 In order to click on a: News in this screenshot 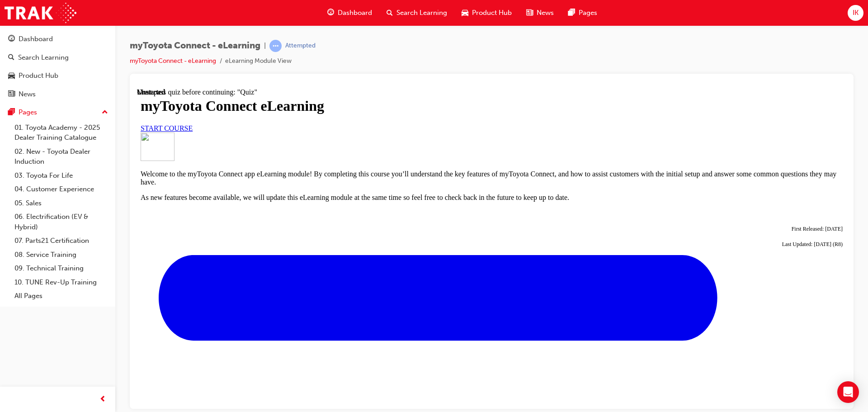, I will do `click(58, 94)`.